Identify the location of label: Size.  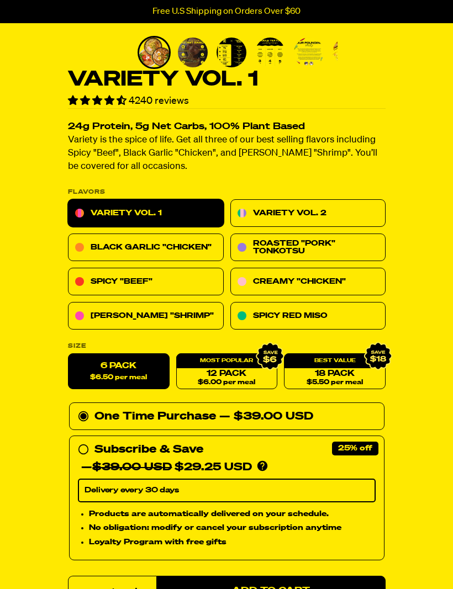
(226, 346).